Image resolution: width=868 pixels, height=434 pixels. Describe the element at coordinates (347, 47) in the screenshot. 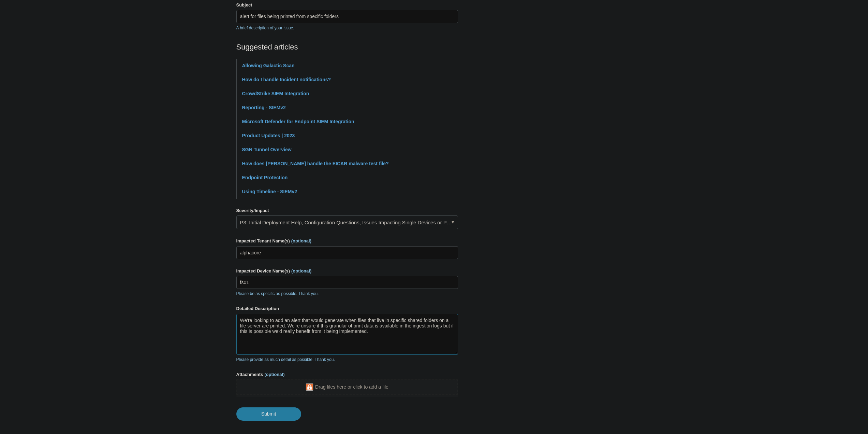

I see `h2: Suggested articles` at that location.